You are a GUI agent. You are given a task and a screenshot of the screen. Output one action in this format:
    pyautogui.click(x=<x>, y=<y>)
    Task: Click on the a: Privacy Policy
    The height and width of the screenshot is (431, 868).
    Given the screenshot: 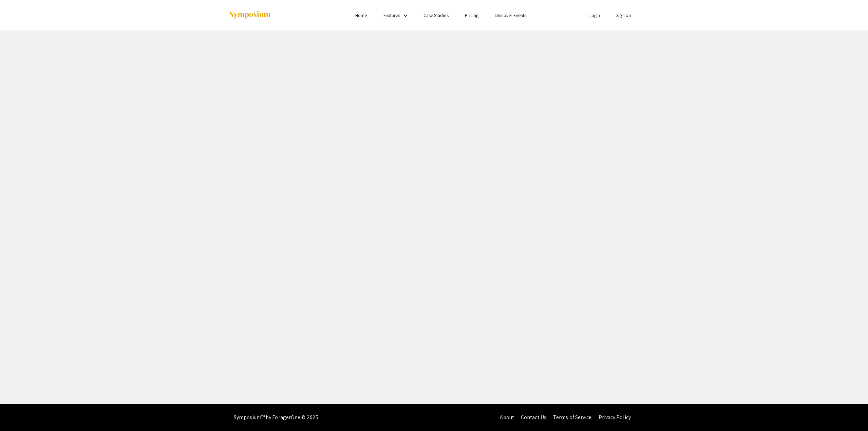 What is the action you would take?
    pyautogui.click(x=614, y=417)
    